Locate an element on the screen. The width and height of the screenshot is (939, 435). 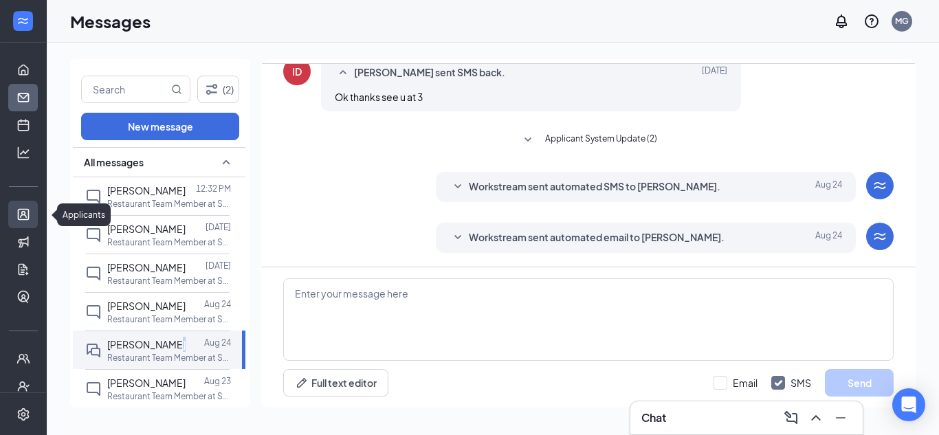
svg: Pen is located at coordinates (302, 383).